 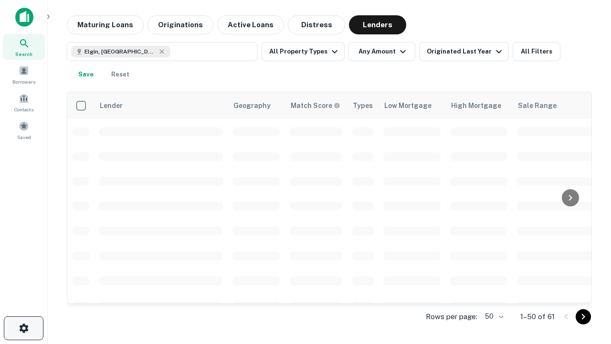 I want to click on div: Geography, so click(x=252, y=105).